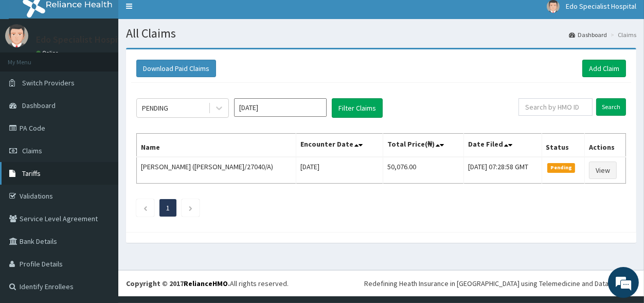 This screenshot has height=303, width=644. What do you see at coordinates (30, 64) in the screenshot?
I see `img: d_794563401_company_1708531726252_794563401` at bounding box center [30, 64].